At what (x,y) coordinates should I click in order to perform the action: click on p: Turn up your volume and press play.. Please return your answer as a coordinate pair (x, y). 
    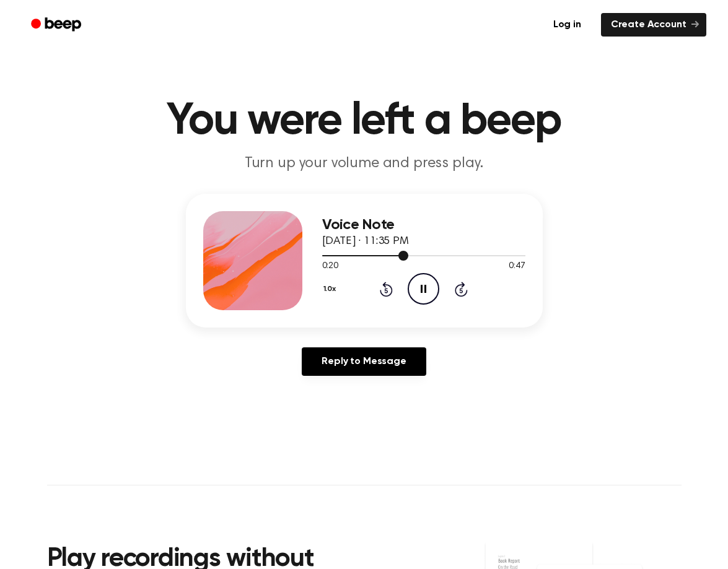
    Looking at the image, I should click on (364, 164).